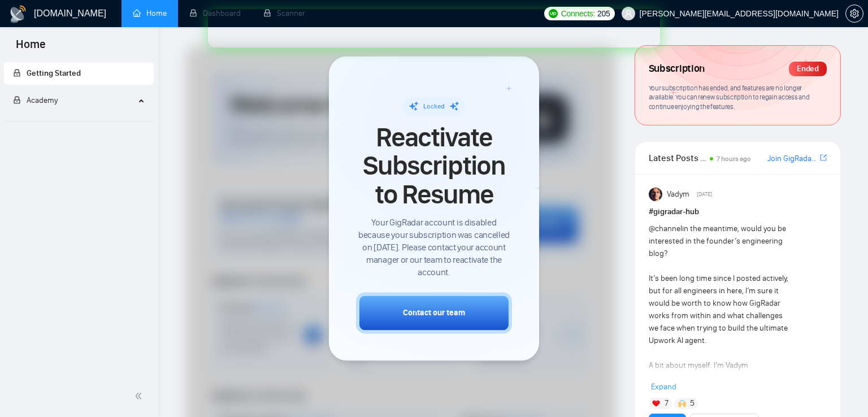 This screenshot has width=868, height=417. I want to click on span: Vadym, so click(678, 194).